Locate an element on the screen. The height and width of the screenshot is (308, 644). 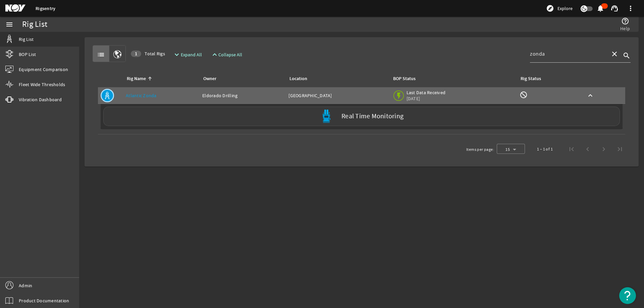
span: Last Data Received is located at coordinates (426, 92).